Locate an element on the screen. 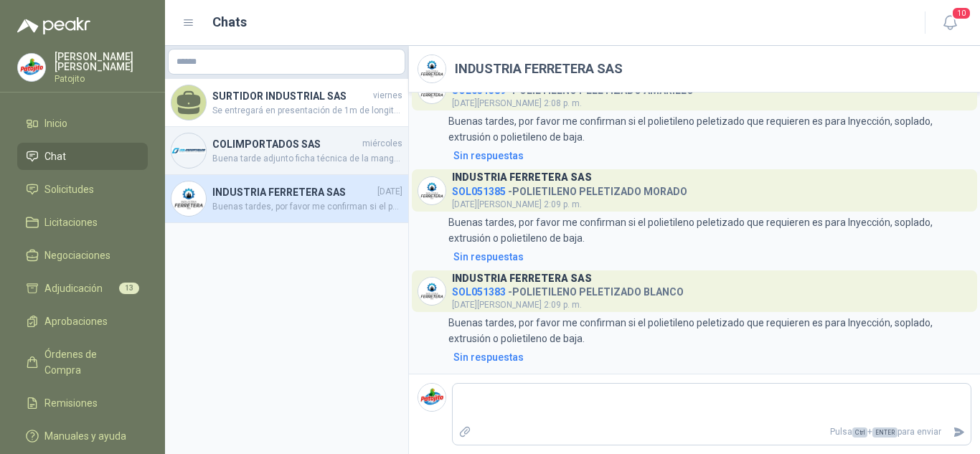 Image resolution: width=980 pixels, height=454 pixels. span: Se entregará en presentación de 1m de longitud is located at coordinates (307, 111).